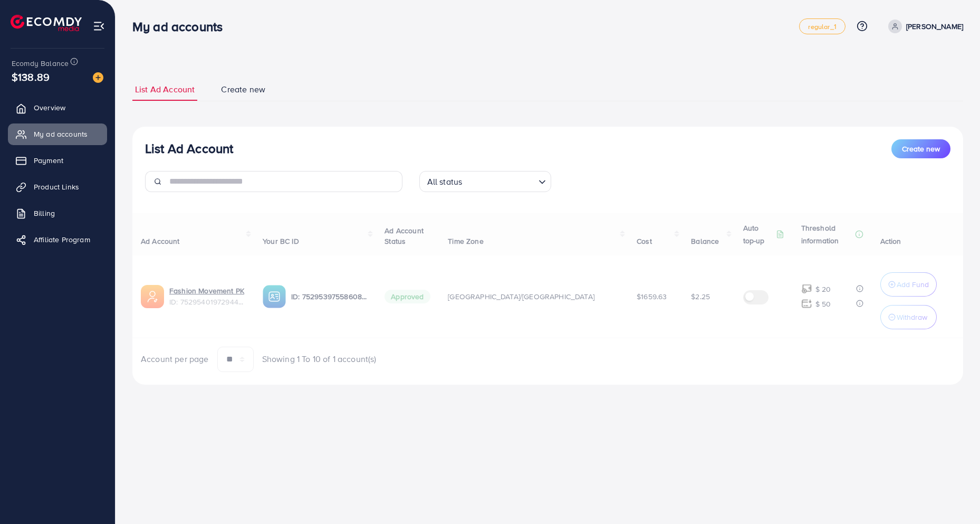  Describe the element at coordinates (500, 181) in the screenshot. I see `input: Search for option` at that location.